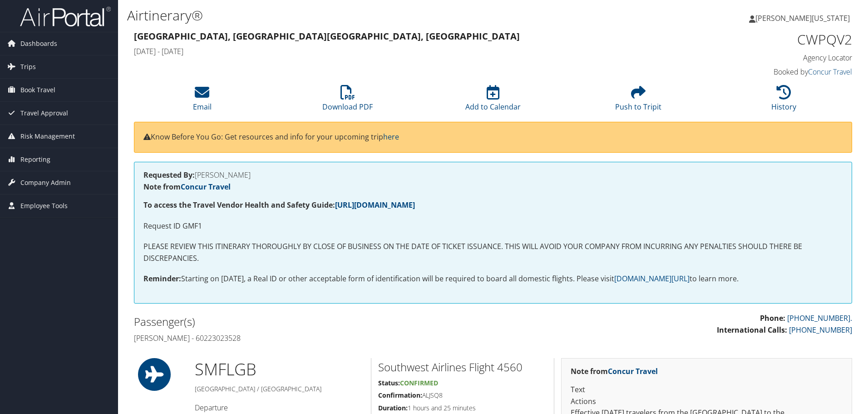 The height and width of the screenshot is (414, 868). I want to click on strong: International Calls:, so click(751, 329).